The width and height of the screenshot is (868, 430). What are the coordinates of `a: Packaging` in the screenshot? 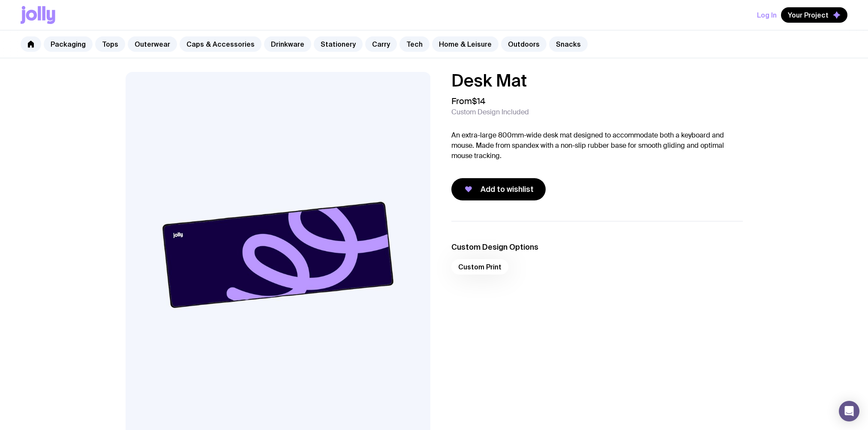 It's located at (69, 44).